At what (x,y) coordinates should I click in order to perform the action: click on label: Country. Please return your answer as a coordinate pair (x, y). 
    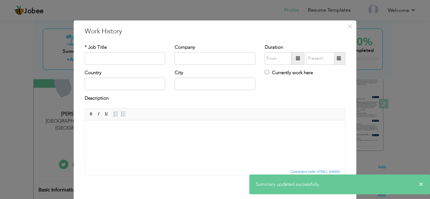
    Looking at the image, I should click on (93, 73).